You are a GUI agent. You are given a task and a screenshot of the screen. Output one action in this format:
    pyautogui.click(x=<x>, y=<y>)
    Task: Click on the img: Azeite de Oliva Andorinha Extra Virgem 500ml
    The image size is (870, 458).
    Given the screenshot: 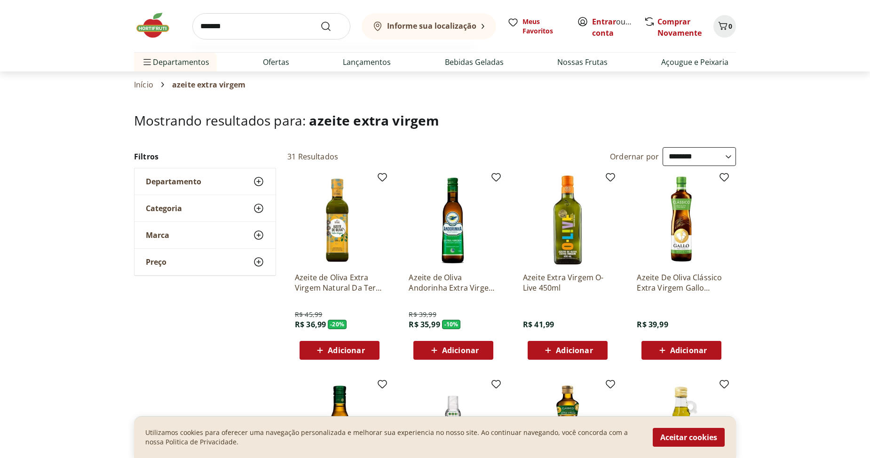 What is the action you would take?
    pyautogui.click(x=453, y=220)
    